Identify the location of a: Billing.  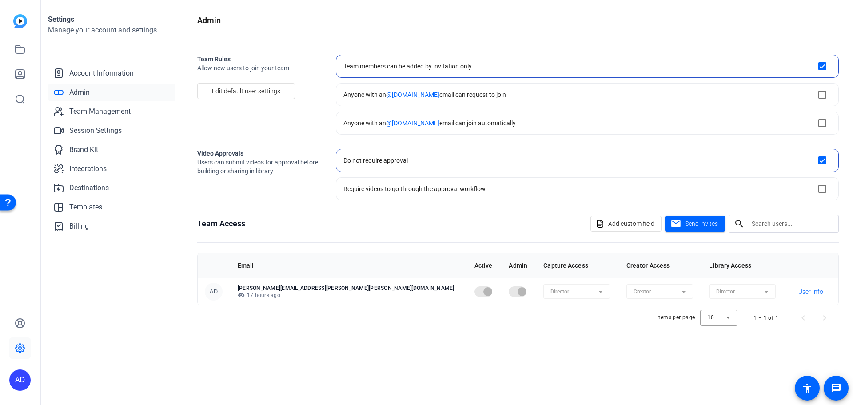
(112, 226).